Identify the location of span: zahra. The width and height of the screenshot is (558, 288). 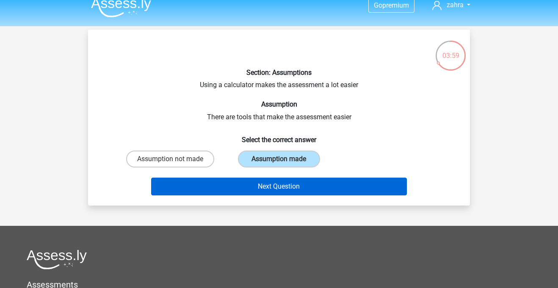
(455, 5).